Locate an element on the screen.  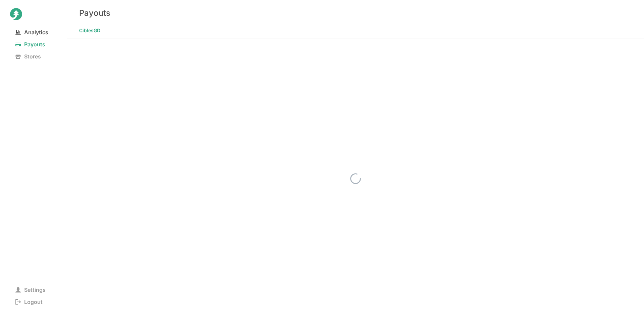
span: CiblesGD is located at coordinates (89, 31).